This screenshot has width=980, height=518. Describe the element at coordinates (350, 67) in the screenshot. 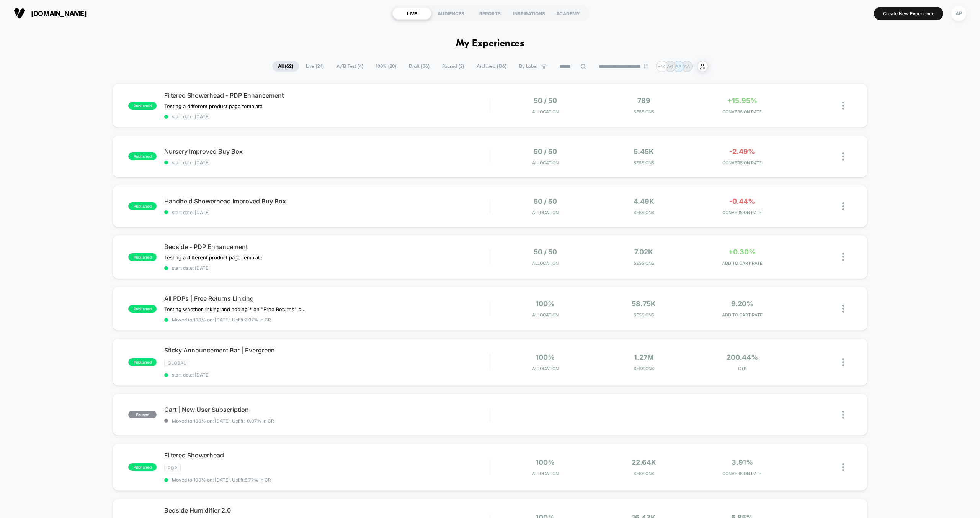

I see `span: A/B Test ( 4 )` at that location.